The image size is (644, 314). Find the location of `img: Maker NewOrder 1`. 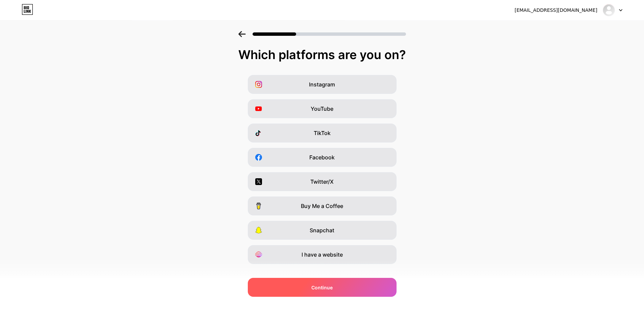

img: Maker NewOrder 1 is located at coordinates (609, 10).